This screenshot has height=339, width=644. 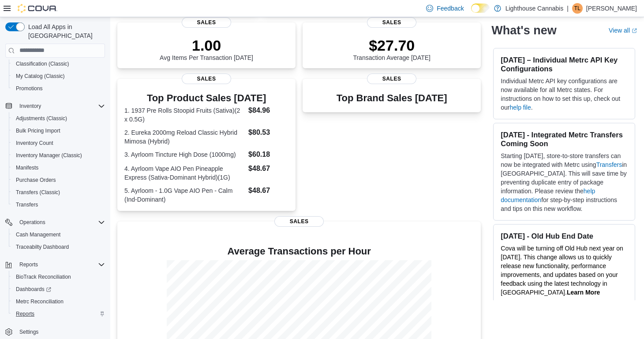 I want to click on a: Manifests, so click(x=27, y=168).